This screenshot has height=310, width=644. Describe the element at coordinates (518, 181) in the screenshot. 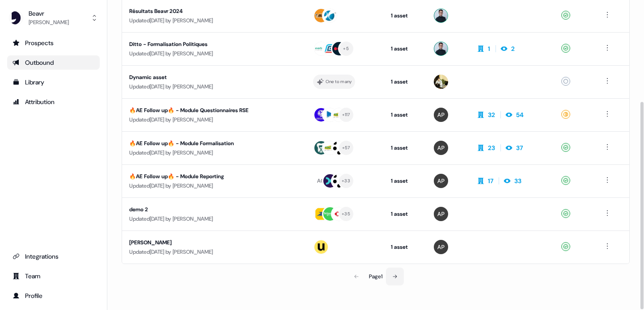

I see `div: 33` at that location.